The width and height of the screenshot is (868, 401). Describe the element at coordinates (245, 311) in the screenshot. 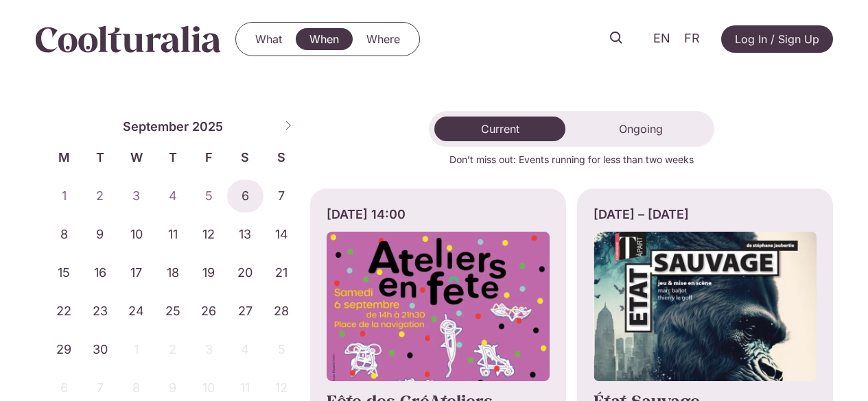

I see `span: September 27, 2025` at that location.